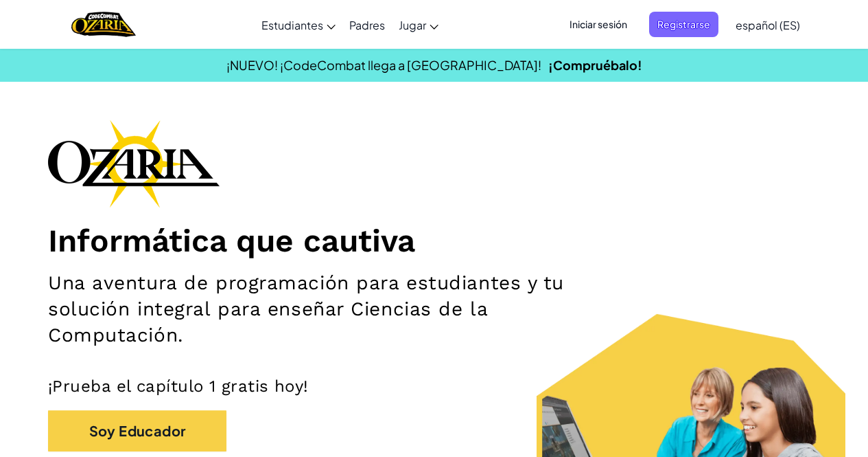  Describe the element at coordinates (103, 24) in the screenshot. I see `img: Home` at that location.